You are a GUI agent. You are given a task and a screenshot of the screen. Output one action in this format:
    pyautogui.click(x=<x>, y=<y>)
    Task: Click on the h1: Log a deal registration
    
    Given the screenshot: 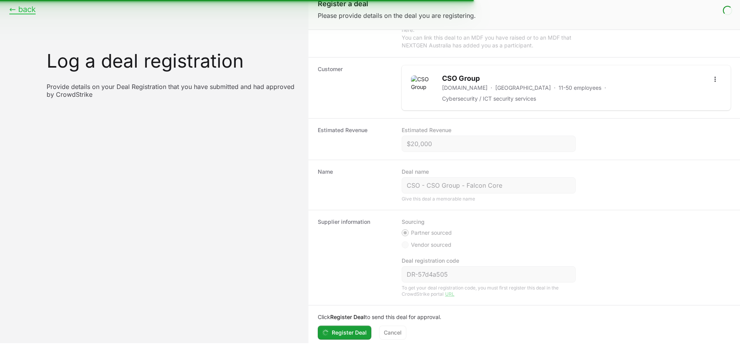 What is the action you would take?
    pyautogui.click(x=173, y=61)
    